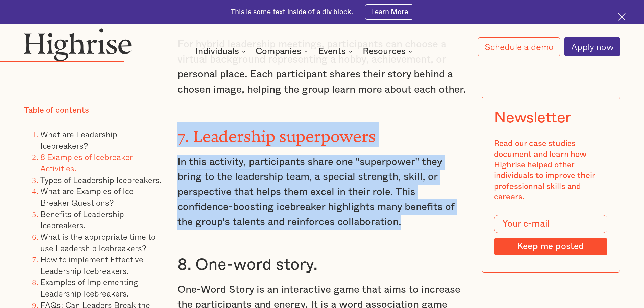 This screenshot has width=644, height=308. Describe the element at coordinates (79, 140) in the screenshot. I see `a: What are Leadership Icebreakers?` at that location.